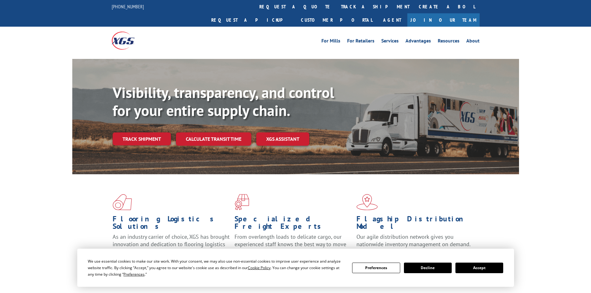  Describe the element at coordinates (142, 139) in the screenshot. I see `a: Track shipment` at that location.